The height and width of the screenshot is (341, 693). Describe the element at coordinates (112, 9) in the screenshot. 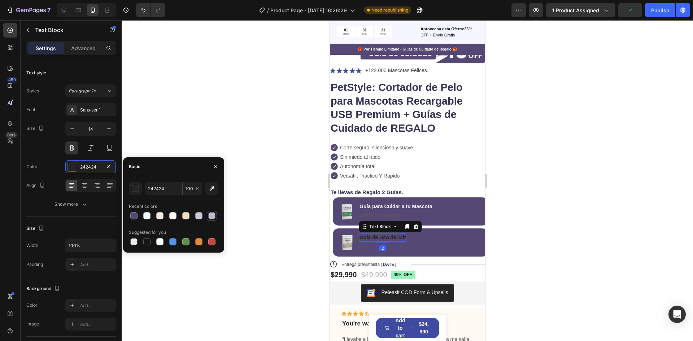

I see `strong: Aprovecha esta Oferta:` at that location.